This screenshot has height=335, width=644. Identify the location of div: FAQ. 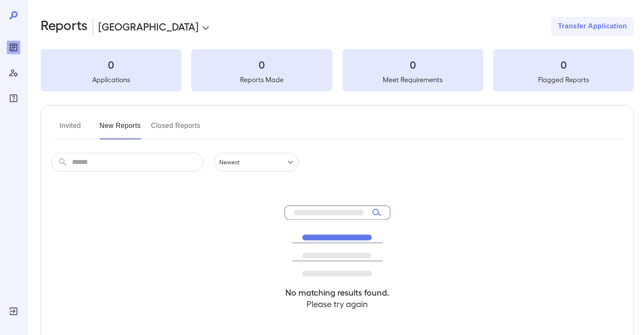
(14, 98).